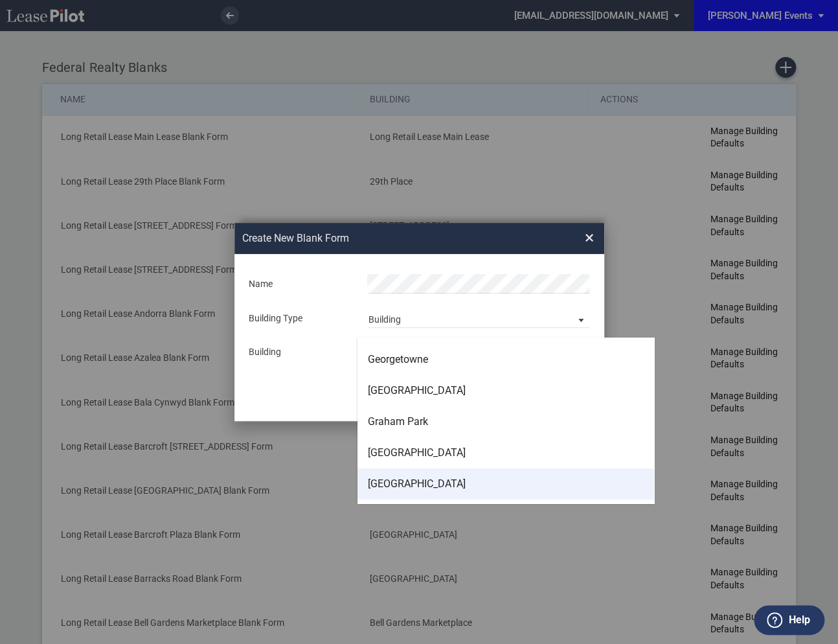 Image resolution: width=838 pixels, height=644 pixels. I want to click on label: Help, so click(798, 620).